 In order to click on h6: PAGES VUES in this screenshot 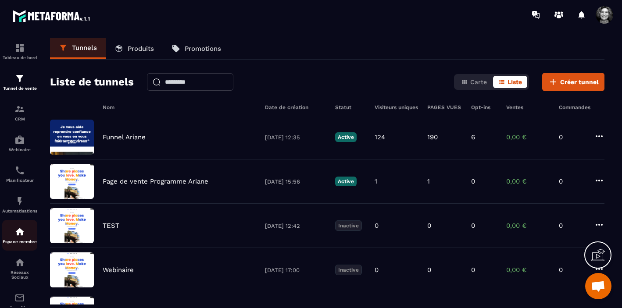, I will do `click(444, 107)`.